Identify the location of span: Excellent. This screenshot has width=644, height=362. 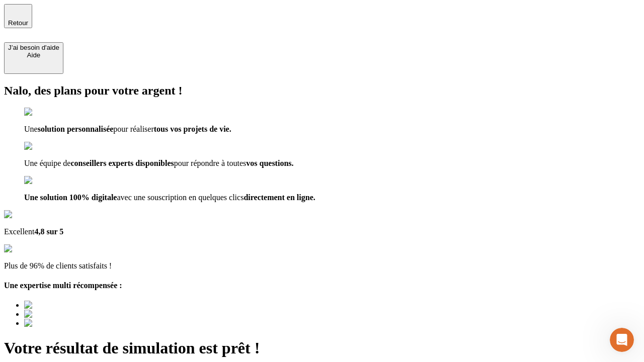
(19, 231).